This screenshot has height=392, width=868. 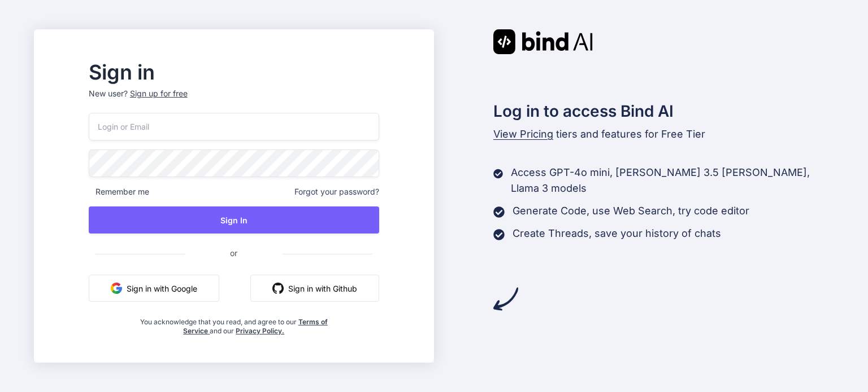 I want to click on button: Sign in with Google, so click(x=154, y=288).